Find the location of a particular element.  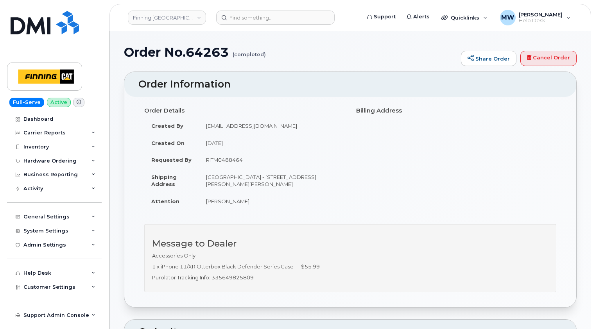

h3: Message to Dealer is located at coordinates (350, 243).